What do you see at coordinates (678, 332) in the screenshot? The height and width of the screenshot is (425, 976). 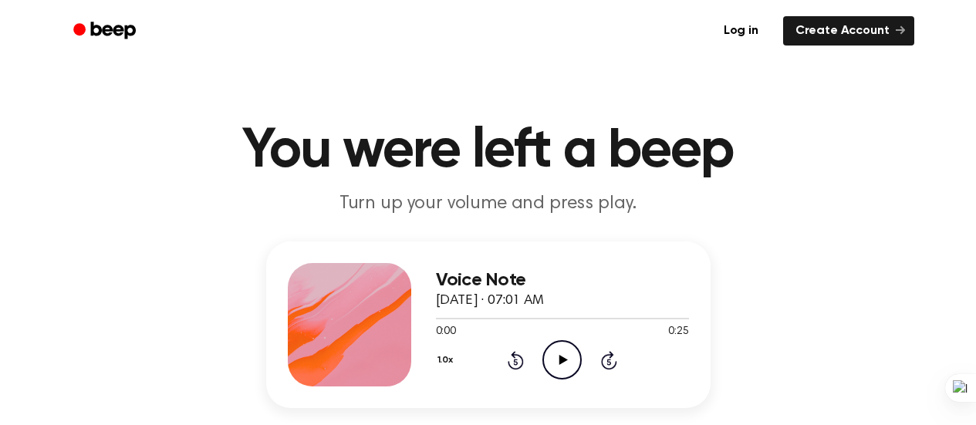 I see `span: 0:25` at bounding box center [678, 332].